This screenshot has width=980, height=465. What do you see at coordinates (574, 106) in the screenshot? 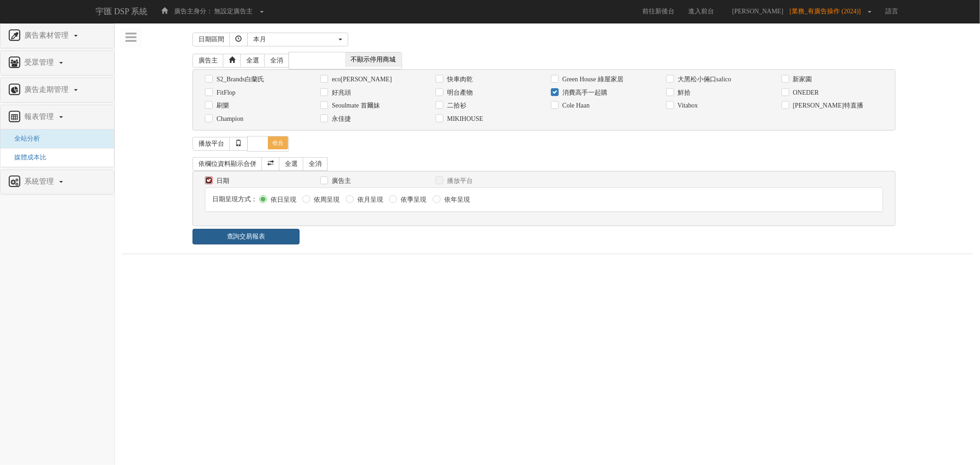
I see `label: Cole Haan` at bounding box center [574, 106].